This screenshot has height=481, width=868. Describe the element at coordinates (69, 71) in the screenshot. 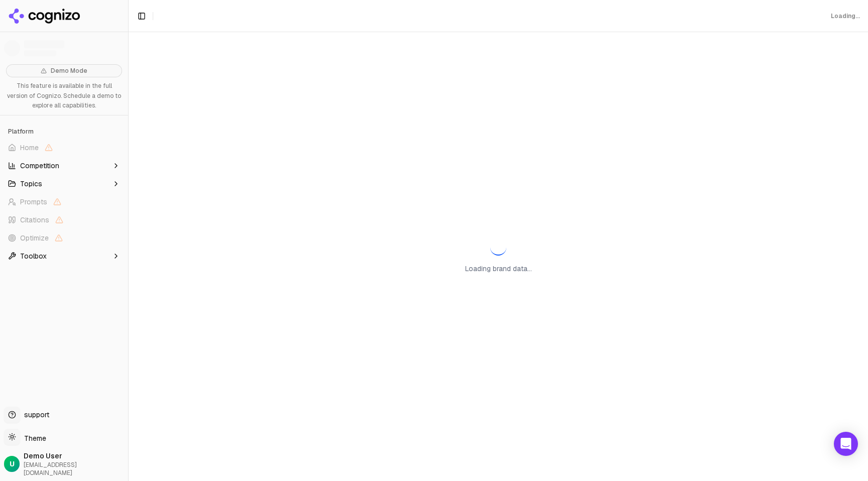

I see `span: Demo Mode` at that location.